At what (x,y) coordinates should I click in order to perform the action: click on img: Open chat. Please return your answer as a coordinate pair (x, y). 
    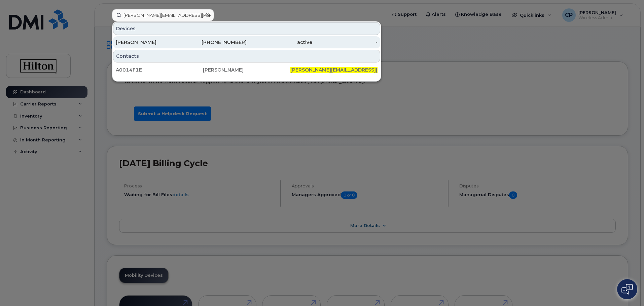
    Looking at the image, I should click on (627, 289).